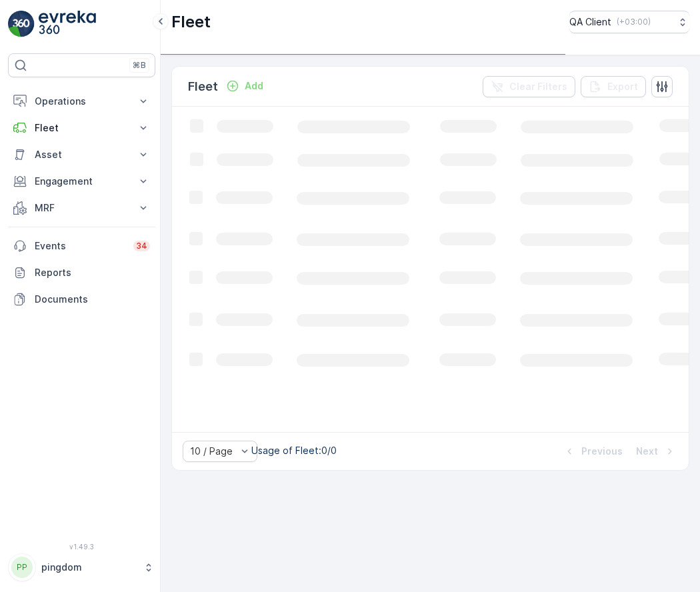 This screenshot has width=700, height=592. Describe the element at coordinates (81, 181) in the screenshot. I see `p: Engagement` at that location.